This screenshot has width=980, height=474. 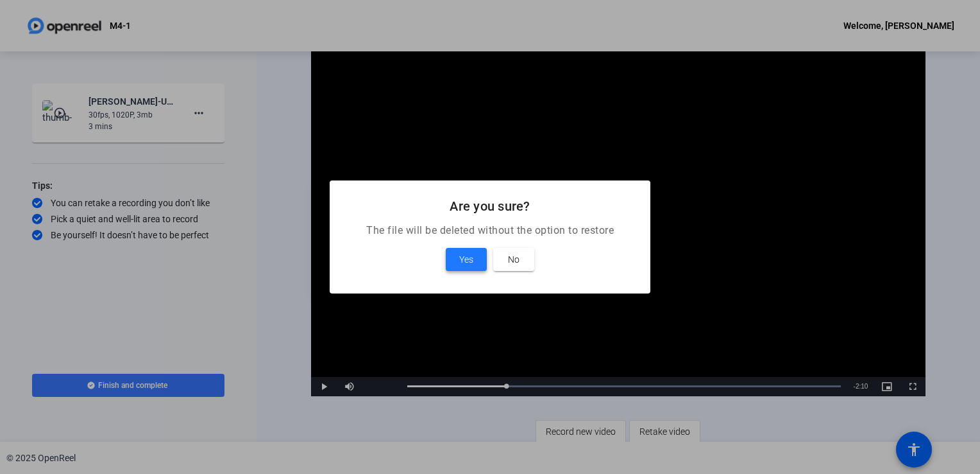 I want to click on p: The file will be deleted without the option to restore, so click(x=490, y=230).